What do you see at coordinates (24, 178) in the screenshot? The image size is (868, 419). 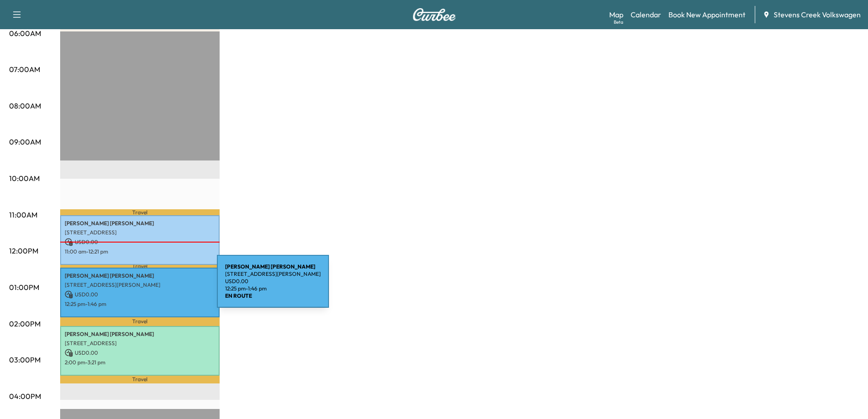 I see `p: 10:00AM` at bounding box center [24, 178].